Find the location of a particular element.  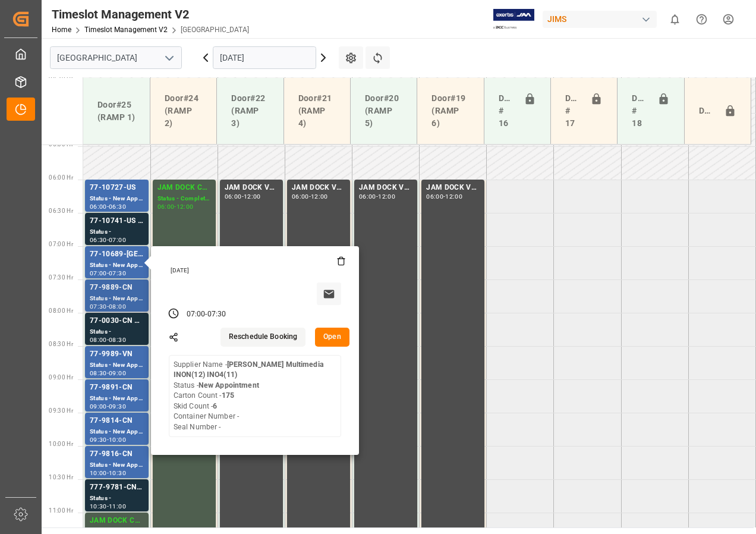

button: Open is located at coordinates (332, 337).